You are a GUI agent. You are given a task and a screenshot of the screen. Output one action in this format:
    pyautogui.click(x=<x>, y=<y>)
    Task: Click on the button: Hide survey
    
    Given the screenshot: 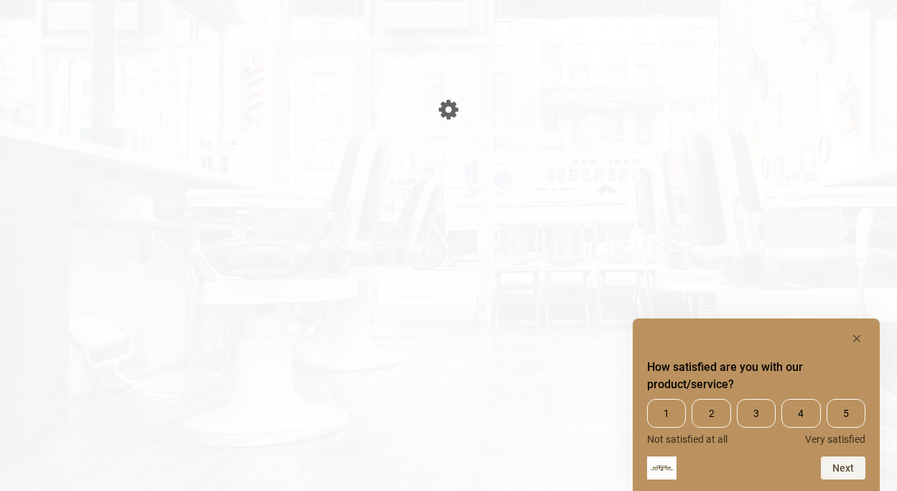 What is the action you would take?
    pyautogui.click(x=857, y=338)
    